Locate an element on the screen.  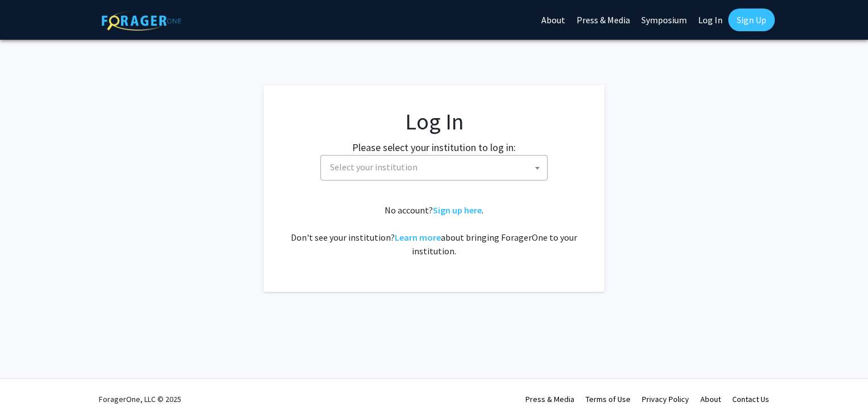
a: Terms of Use is located at coordinates (608, 399).